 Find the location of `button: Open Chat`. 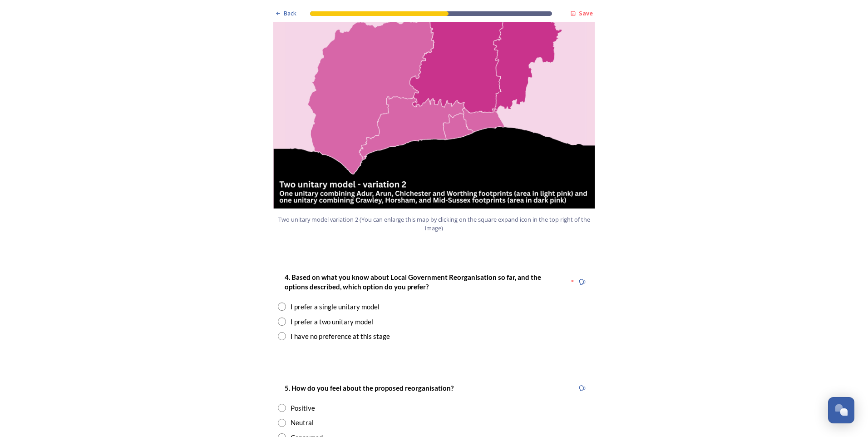

button: Open Chat is located at coordinates (841, 410).